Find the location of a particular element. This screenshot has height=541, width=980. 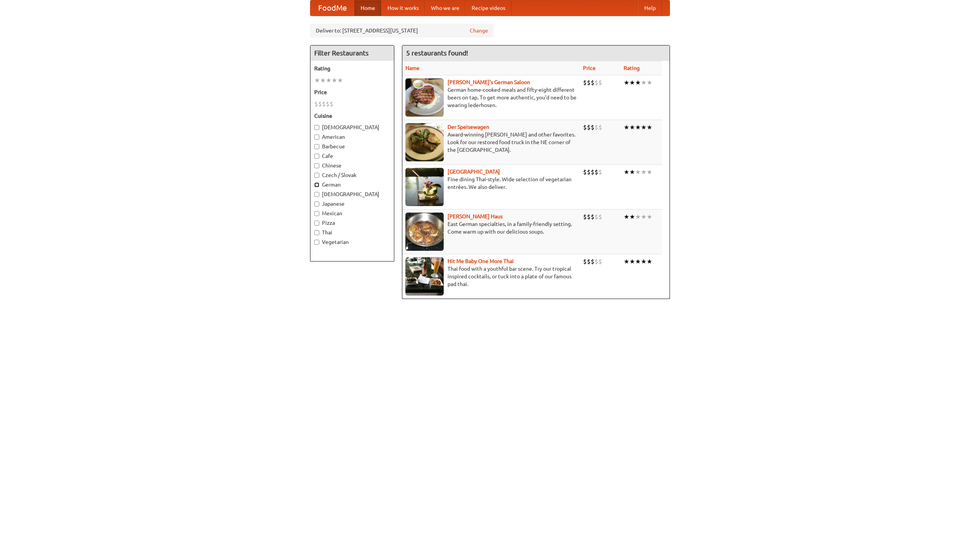

h5: Cuisine is located at coordinates (353, 116).